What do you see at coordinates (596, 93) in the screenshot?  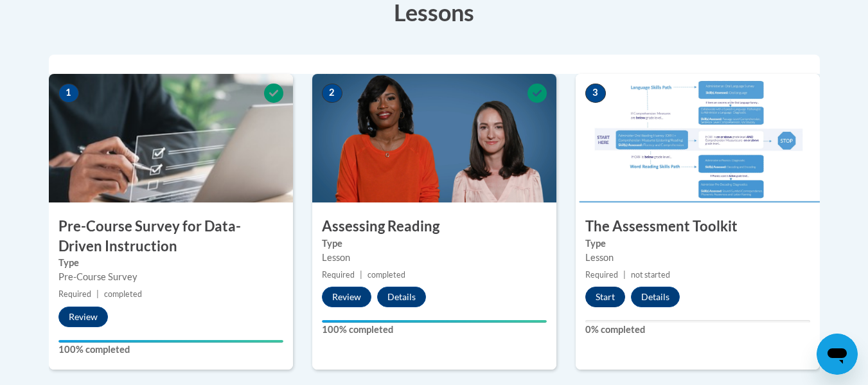 I see `span: 3` at bounding box center [596, 93].